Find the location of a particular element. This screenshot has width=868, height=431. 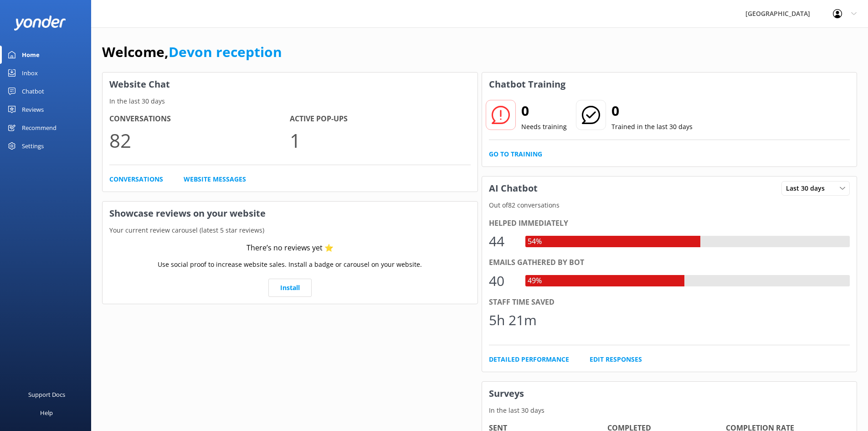

h3: Surveys is located at coordinates (669, 393).